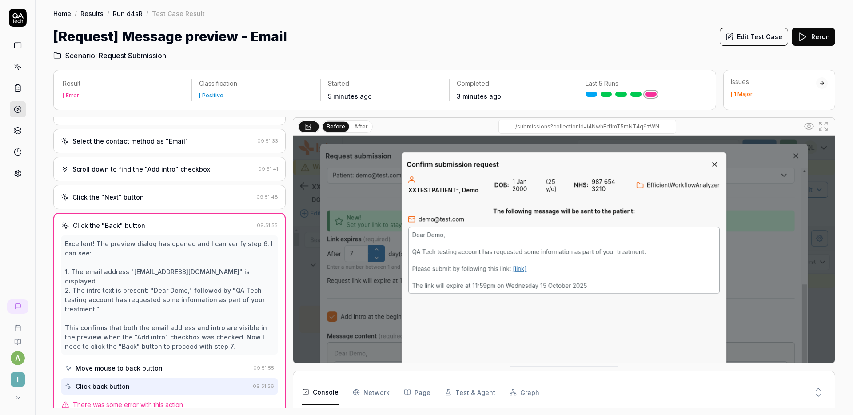 The width and height of the screenshot is (853, 415). I want to click on time: 09:51:56, so click(263, 386).